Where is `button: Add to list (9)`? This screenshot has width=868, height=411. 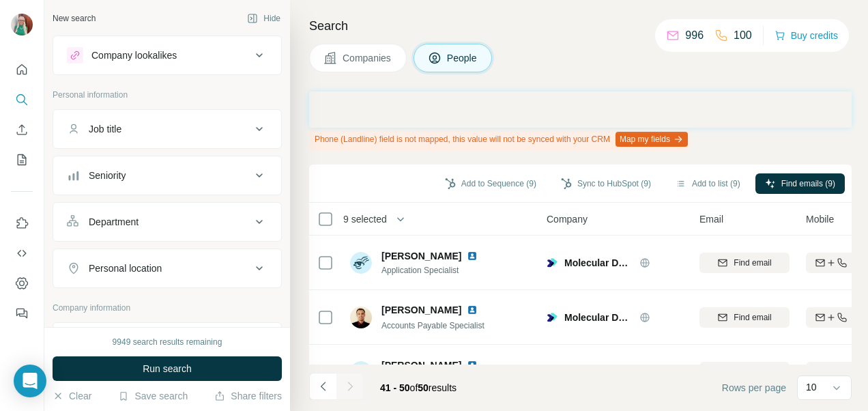
button: Add to list (9) is located at coordinates (708, 183).